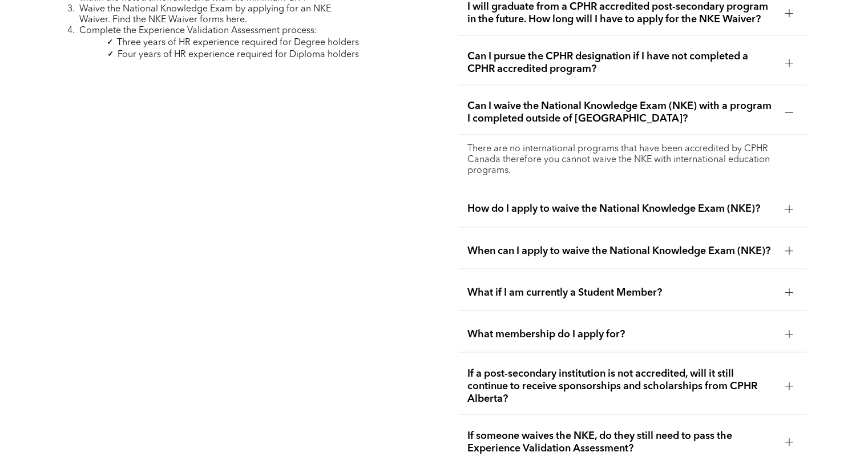 Image resolution: width=868 pixels, height=456 pixels. Describe the element at coordinates (621, 442) in the screenshot. I see `span: If someone waives the NKE, do they still need to pass the Experience Validation Assessment?` at that location.